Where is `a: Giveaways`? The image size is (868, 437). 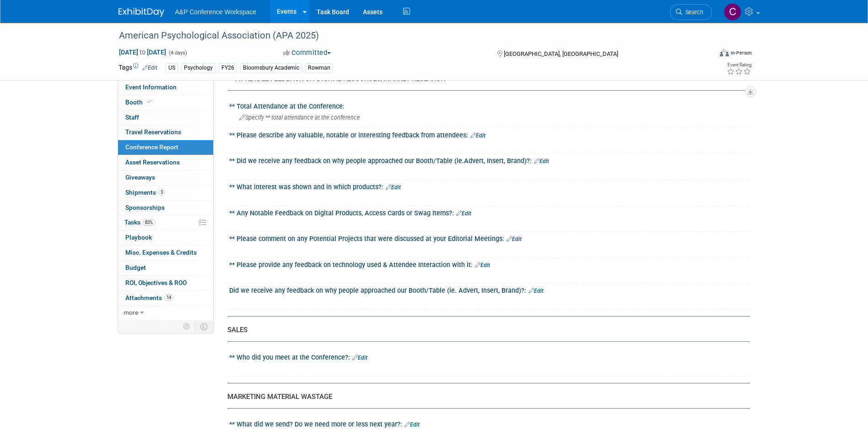
a: Giveaways is located at coordinates (166, 178).